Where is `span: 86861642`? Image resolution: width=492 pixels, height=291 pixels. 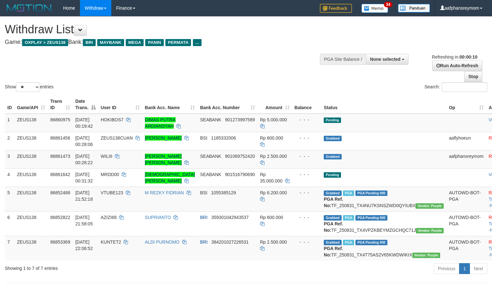 span: 86861642 is located at coordinates (60, 175).